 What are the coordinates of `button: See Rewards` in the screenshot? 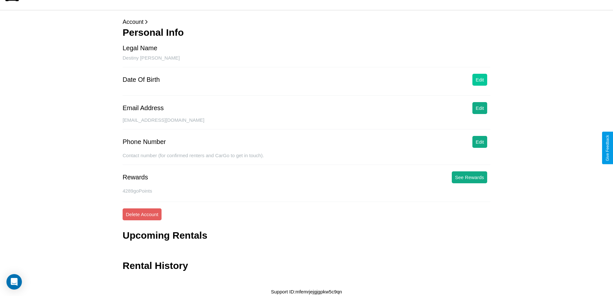 It's located at (470, 177).